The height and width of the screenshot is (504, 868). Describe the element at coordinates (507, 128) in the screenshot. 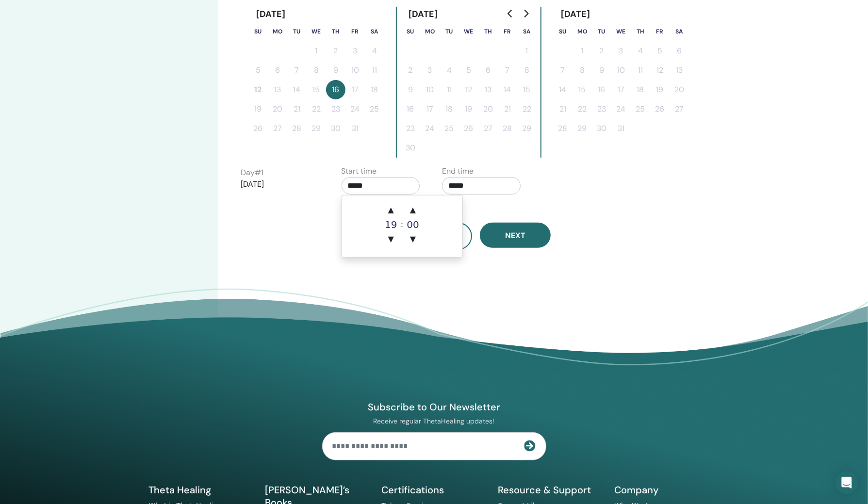

I see `button: 28` at that location.